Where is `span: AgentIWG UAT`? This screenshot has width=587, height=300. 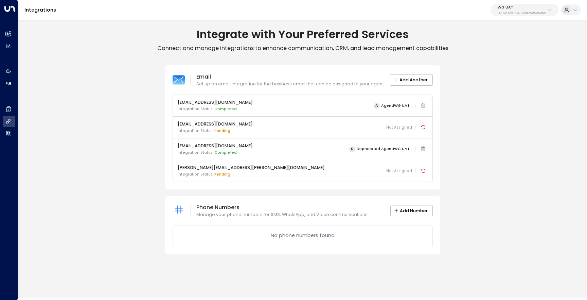 span: AgentIWG UAT is located at coordinates (395, 106).